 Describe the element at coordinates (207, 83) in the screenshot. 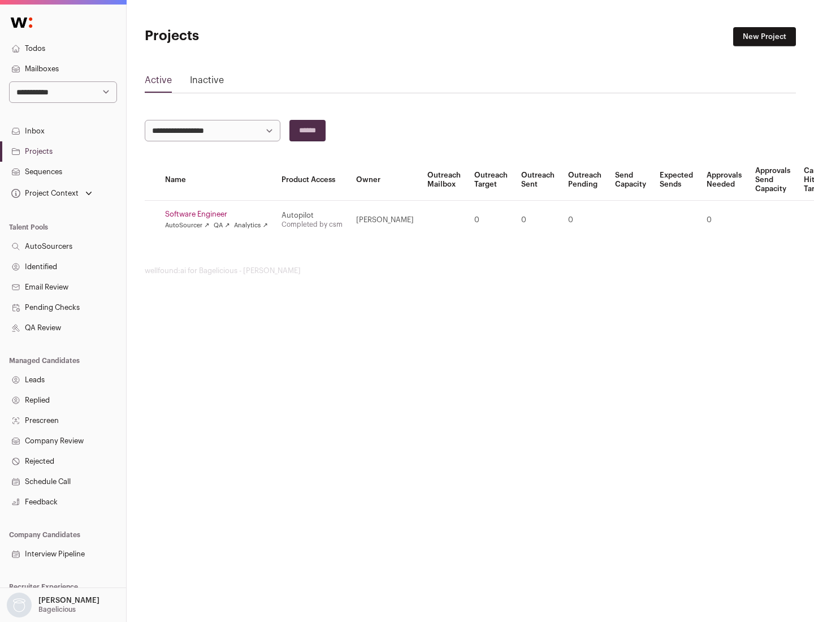

I see `a: Inactive` at that location.